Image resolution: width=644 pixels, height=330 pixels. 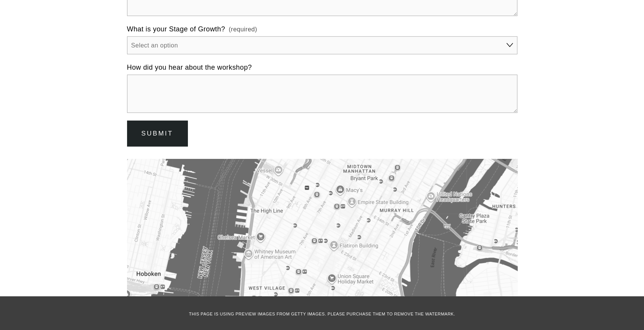 What do you see at coordinates (176, 29) in the screenshot?
I see `span: What is your Stage of Growth?` at bounding box center [176, 29].